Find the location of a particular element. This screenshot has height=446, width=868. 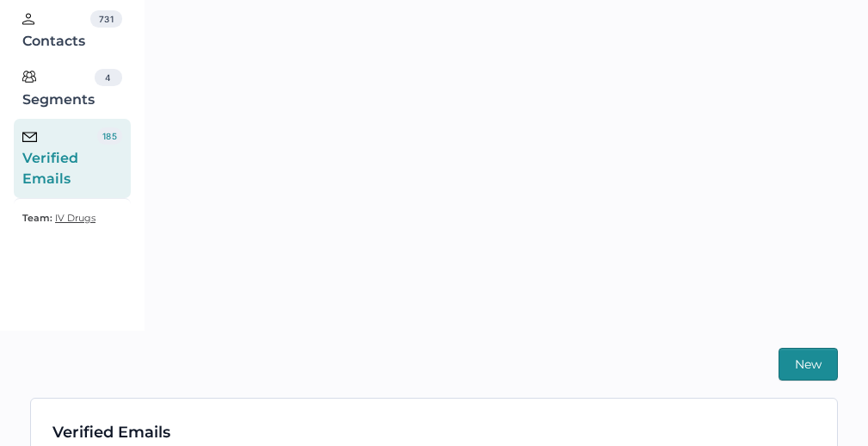

div: 4 is located at coordinates (108, 78).